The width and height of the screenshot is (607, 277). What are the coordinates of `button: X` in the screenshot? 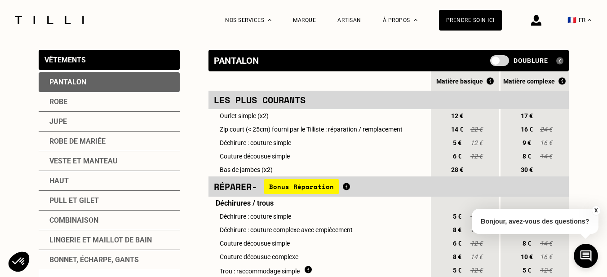 It's located at (596, 211).